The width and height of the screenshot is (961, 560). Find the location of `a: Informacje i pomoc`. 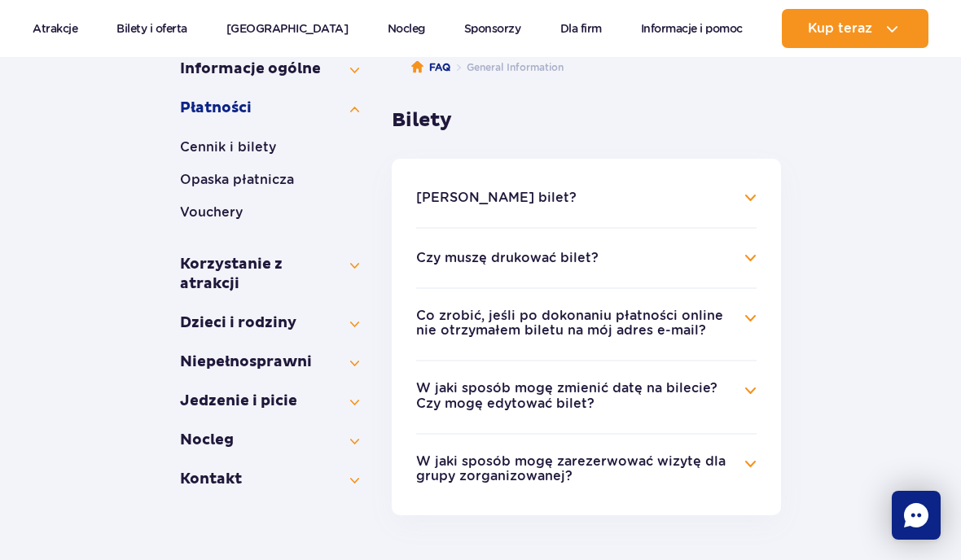

a: Informacje i pomoc is located at coordinates (691, 29).